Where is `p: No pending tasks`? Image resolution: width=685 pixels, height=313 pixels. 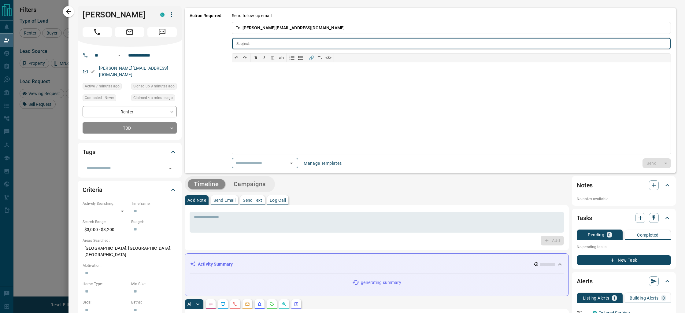 p: No pending tasks is located at coordinates (624, 247).